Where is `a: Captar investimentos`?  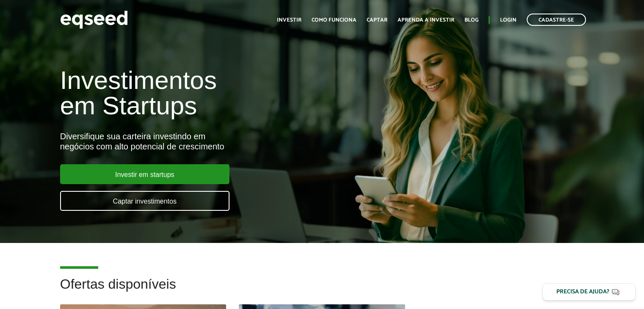
a: Captar investimentos is located at coordinates (145, 201).